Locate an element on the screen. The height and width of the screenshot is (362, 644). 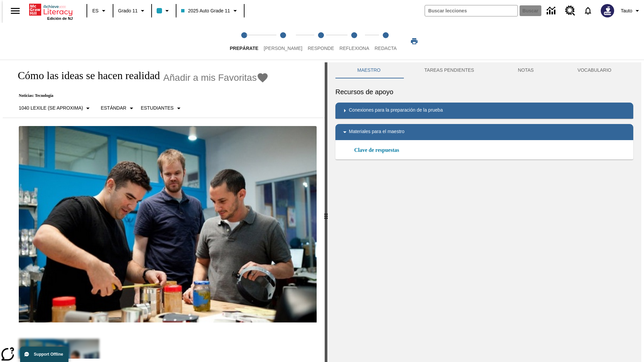
input: Buscar campo is located at coordinates (471, 11).